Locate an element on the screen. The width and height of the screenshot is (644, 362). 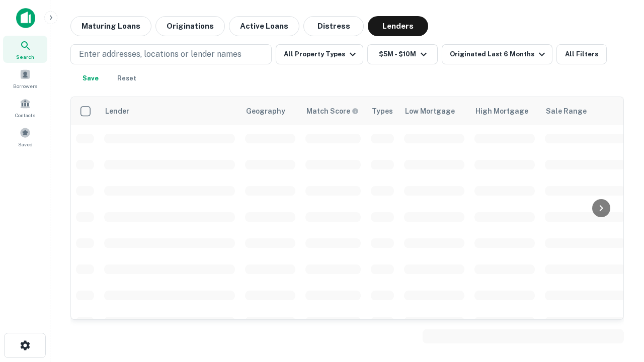
div: Low Mortgage is located at coordinates (430, 111).